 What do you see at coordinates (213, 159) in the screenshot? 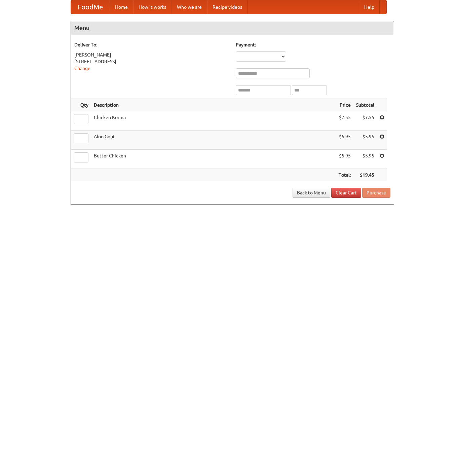
I see `td: Butter Chicken` at bounding box center [213, 159].